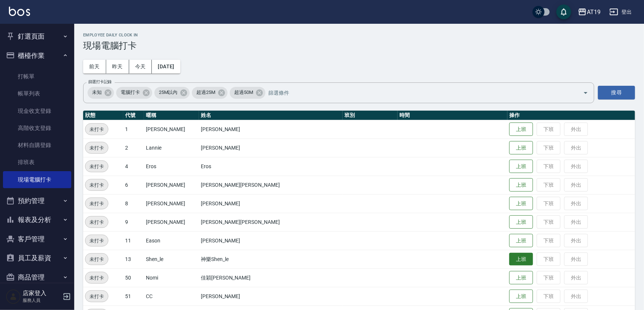  What do you see at coordinates (571, 115) in the screenshot?
I see `th: 操作` at bounding box center [571, 115].